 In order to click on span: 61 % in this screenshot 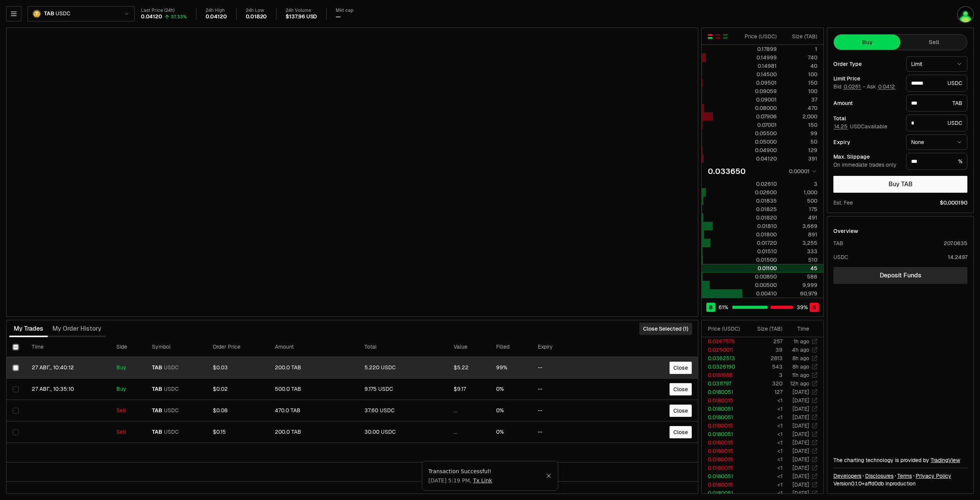, I will do `click(723, 307)`.